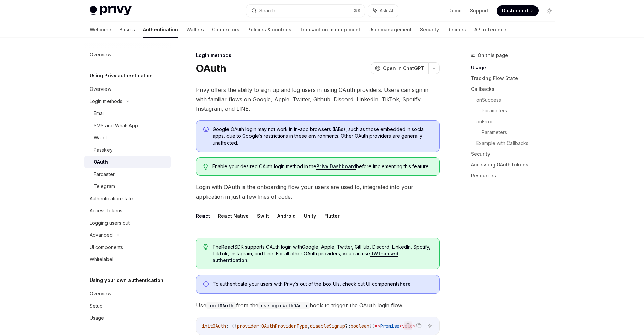 This screenshot has width=644, height=335. I want to click on button: Android, so click(286, 216).